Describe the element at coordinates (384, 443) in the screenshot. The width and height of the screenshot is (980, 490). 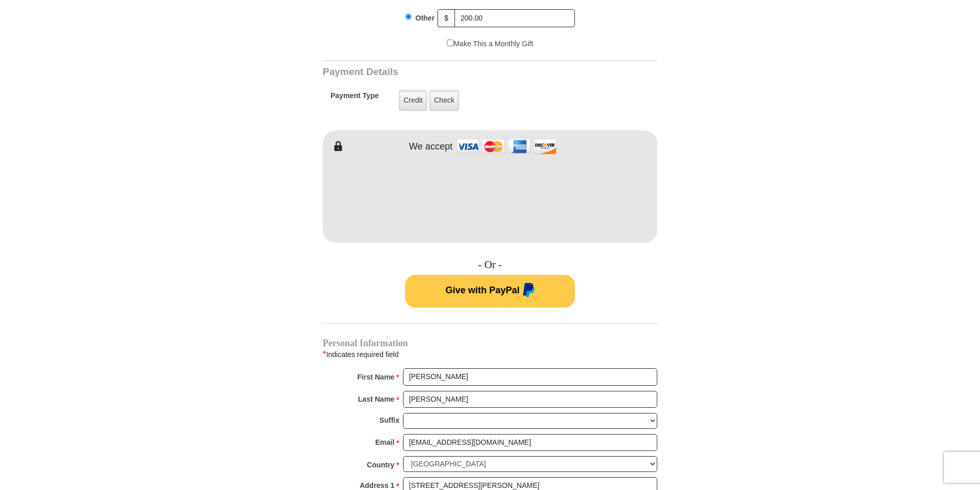
I see `strong: Email` at that location.